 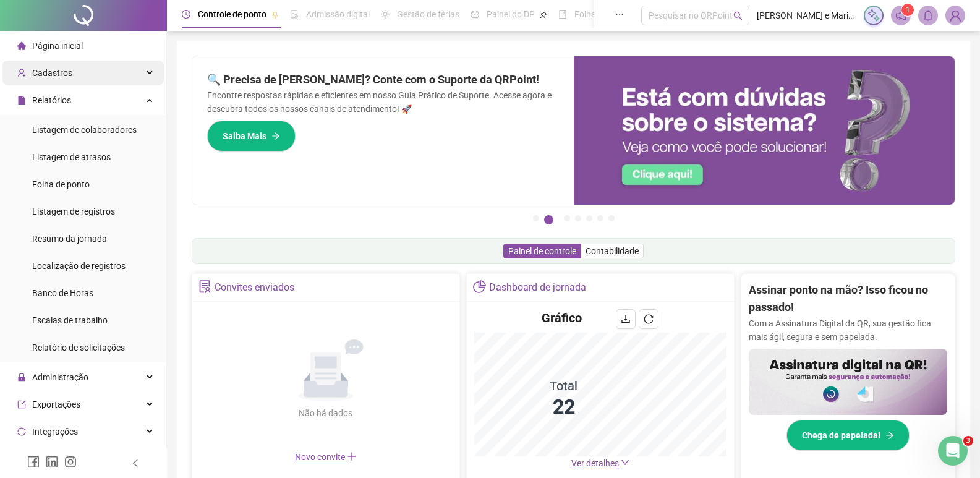 I want to click on span: Listagem de atrasos, so click(x=71, y=157).